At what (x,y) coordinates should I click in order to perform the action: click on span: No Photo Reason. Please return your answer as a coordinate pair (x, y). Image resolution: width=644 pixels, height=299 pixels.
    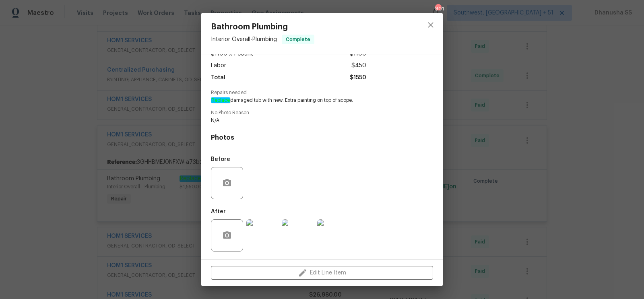
    Looking at the image, I should click on (322, 113).